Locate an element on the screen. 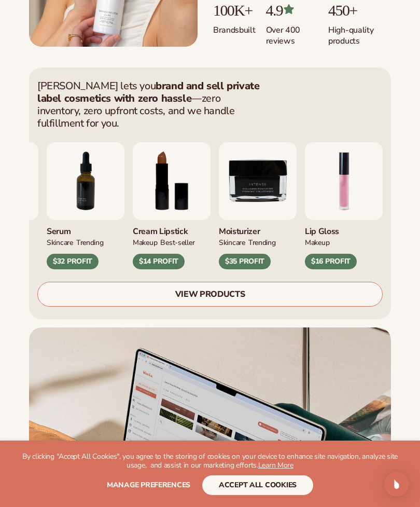 This screenshot has width=420, height=507. div: Serum is located at coordinates (86, 228).